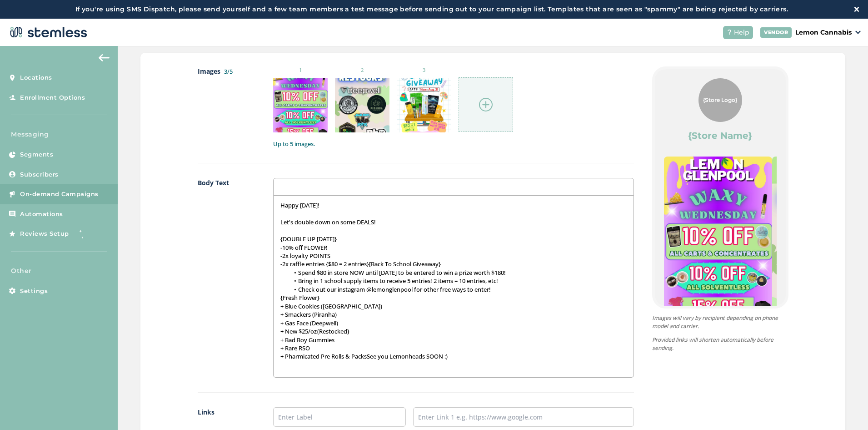  What do you see at coordinates (37, 155) in the screenshot?
I see `span: Segments` at bounding box center [37, 155].